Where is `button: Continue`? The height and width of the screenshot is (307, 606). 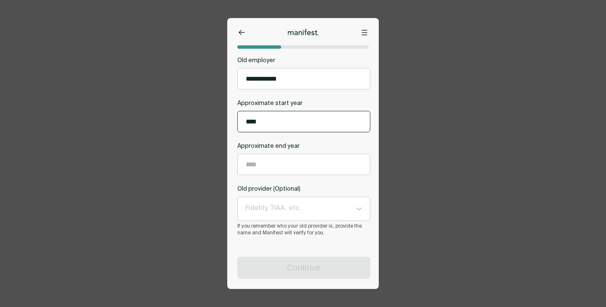 button: Continue is located at coordinates (304, 268).